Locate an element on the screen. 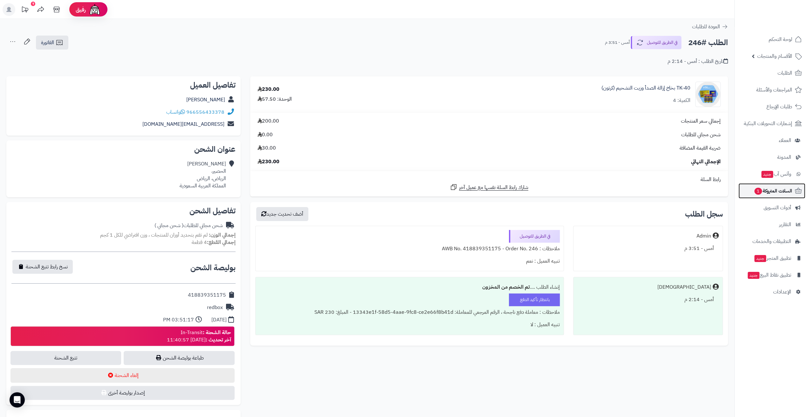 This screenshot has height=417, width=809. div: تنبيه العميل : لا is located at coordinates (409, 325).